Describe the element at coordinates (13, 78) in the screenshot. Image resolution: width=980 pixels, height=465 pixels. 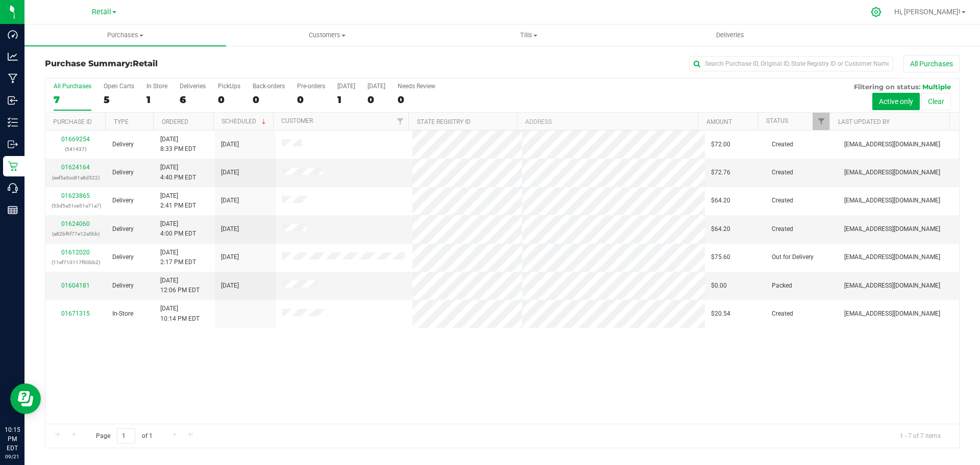
I see `inline-svg: Manufacturing` at that location.